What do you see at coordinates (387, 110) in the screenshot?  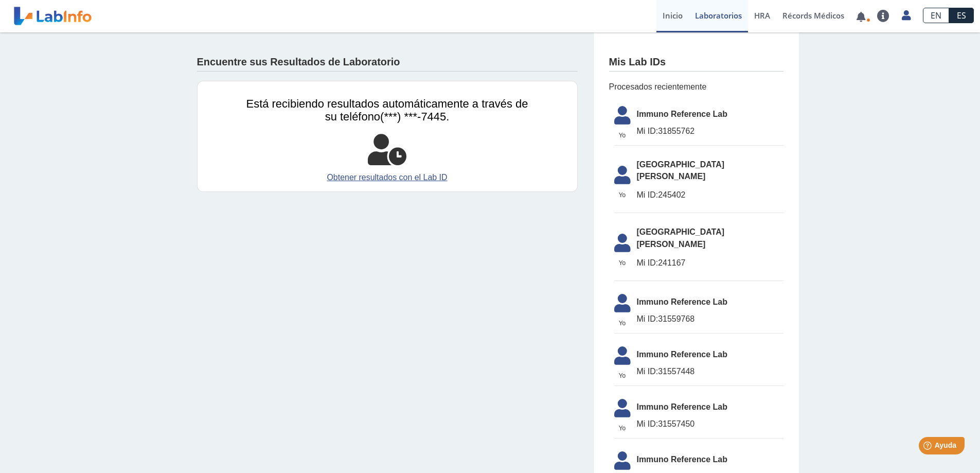 I see `span: Está recibiendo resultados automáticamente a través de su teléfono` at bounding box center [387, 110].